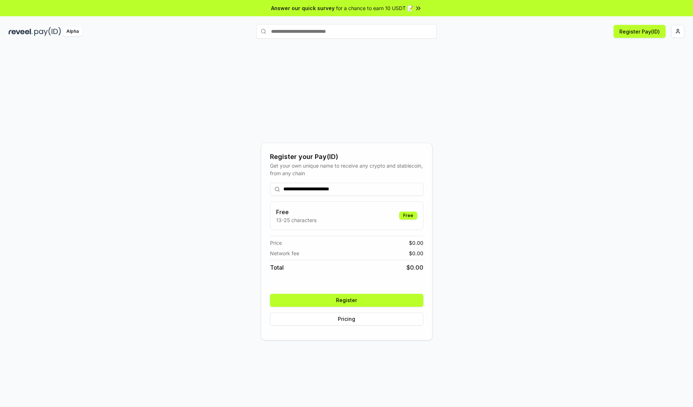 The height and width of the screenshot is (407, 693). Describe the element at coordinates (346, 319) in the screenshot. I see `button: Pricing` at that location.